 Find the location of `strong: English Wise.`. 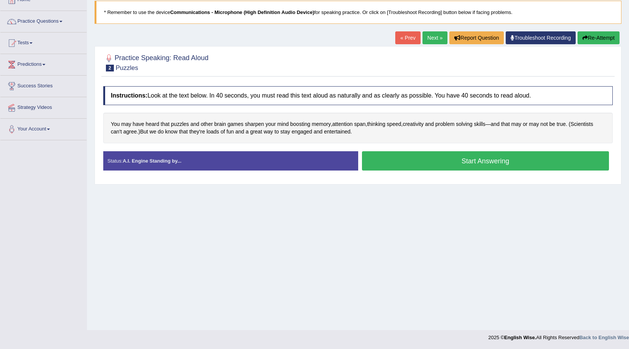

strong: English Wise. is located at coordinates (520, 337).